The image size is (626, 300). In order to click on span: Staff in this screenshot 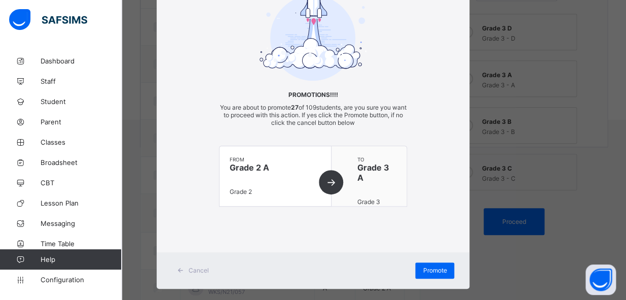, I will do `click(81, 81)`.